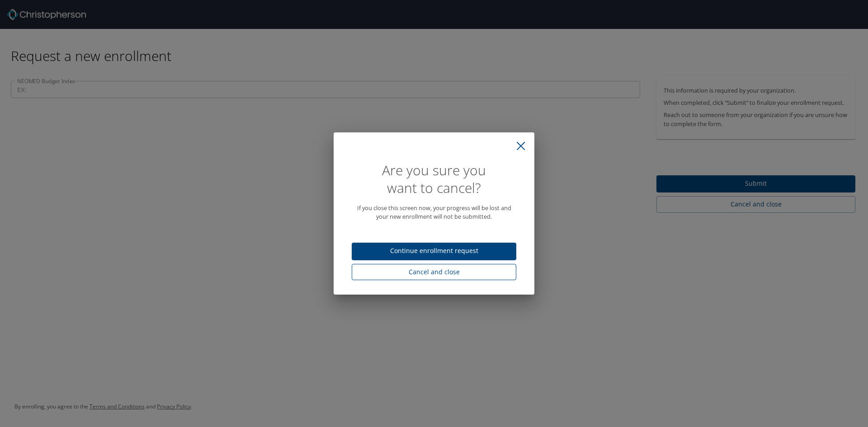 This screenshot has width=868, height=427. Describe the element at coordinates (434, 251) in the screenshot. I see `span: Continue enrollment request` at that location.